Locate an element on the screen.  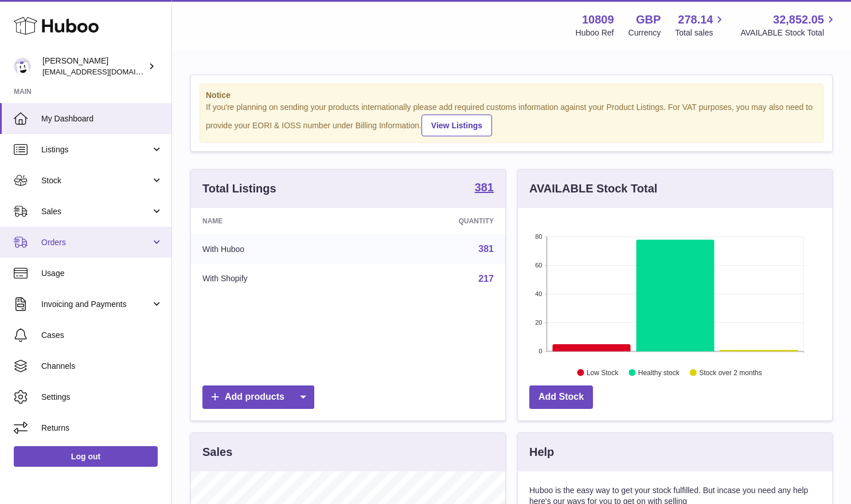
a: 32,852.05 AVAILABLE Stock Total is located at coordinates (789, 25).